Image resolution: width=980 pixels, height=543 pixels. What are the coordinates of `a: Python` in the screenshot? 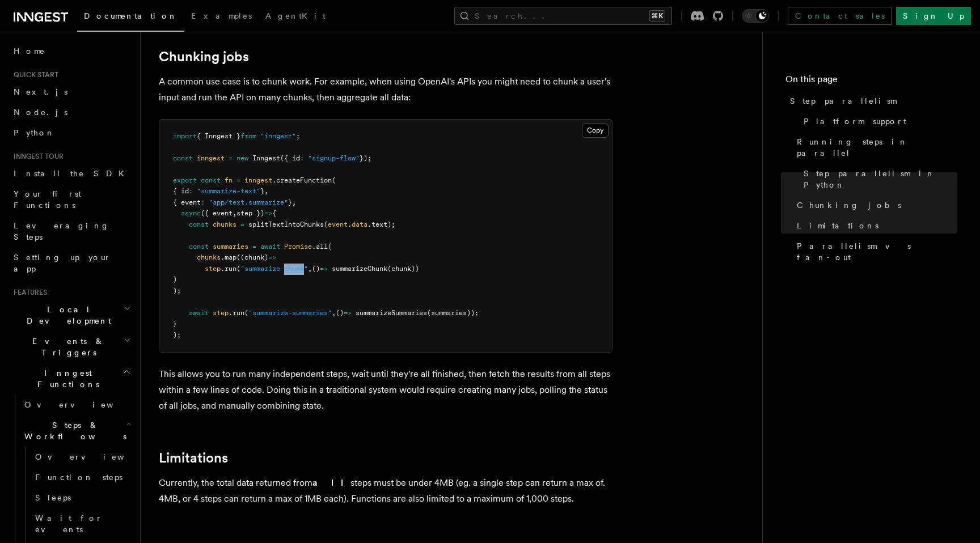 It's located at (71, 132).